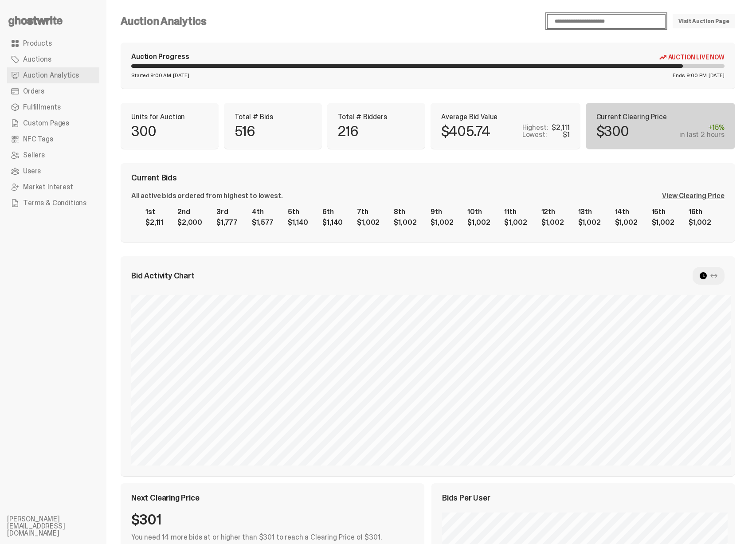  What do you see at coordinates (207, 196) in the screenshot?
I see `div: All active bids ordered from highest to lowest.` at bounding box center [207, 196].